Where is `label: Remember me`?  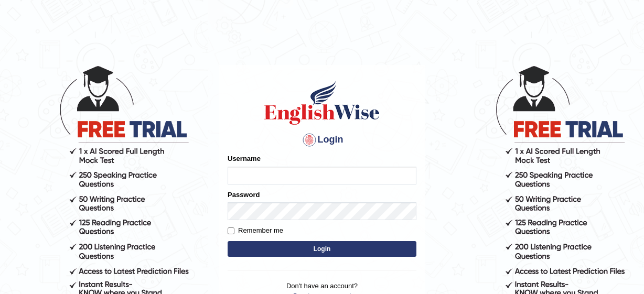 label: Remember me is located at coordinates (255, 231).